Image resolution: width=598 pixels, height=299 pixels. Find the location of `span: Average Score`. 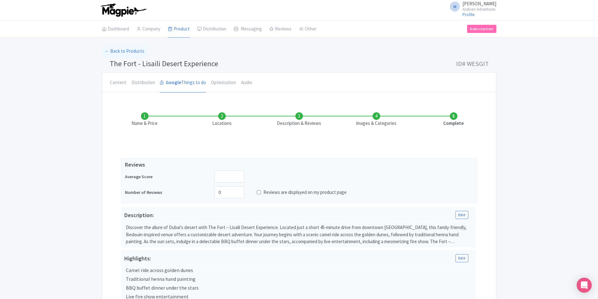

span: Average Score is located at coordinates (139, 177).